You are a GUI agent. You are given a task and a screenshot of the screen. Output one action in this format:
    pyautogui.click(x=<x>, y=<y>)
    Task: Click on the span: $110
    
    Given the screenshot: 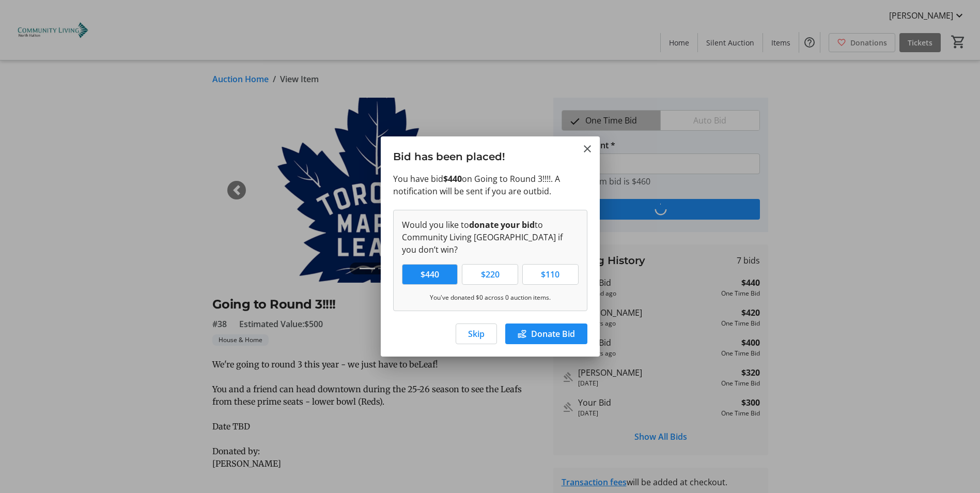 What is the action you would take?
    pyautogui.click(x=550, y=275)
    